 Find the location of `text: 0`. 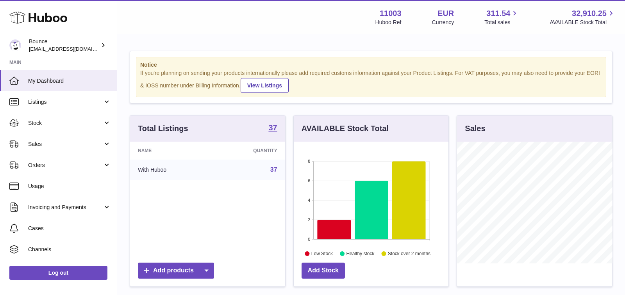

text: 0 is located at coordinates (309, 240).